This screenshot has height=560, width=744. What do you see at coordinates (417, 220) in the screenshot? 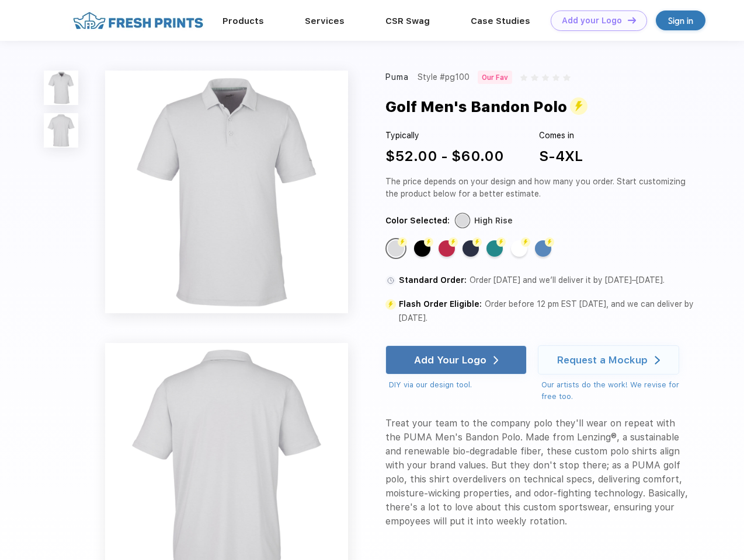
I see `div: Color Selected:` at bounding box center [417, 220].